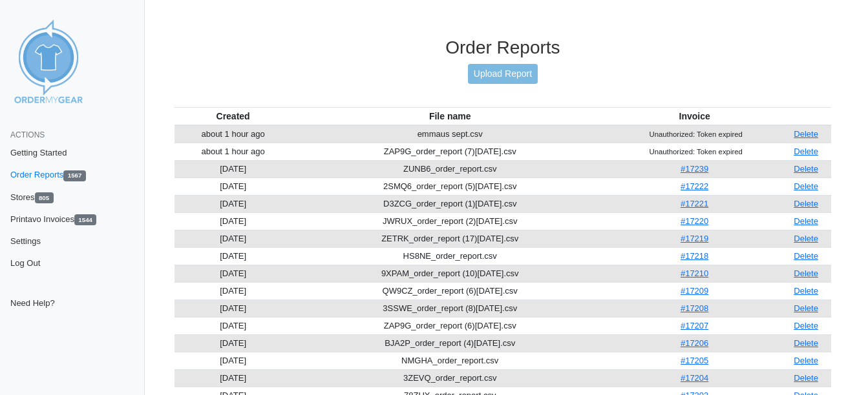 This screenshot has height=395, width=868. What do you see at coordinates (695, 291) in the screenshot?
I see `a: #17209` at bounding box center [695, 291].